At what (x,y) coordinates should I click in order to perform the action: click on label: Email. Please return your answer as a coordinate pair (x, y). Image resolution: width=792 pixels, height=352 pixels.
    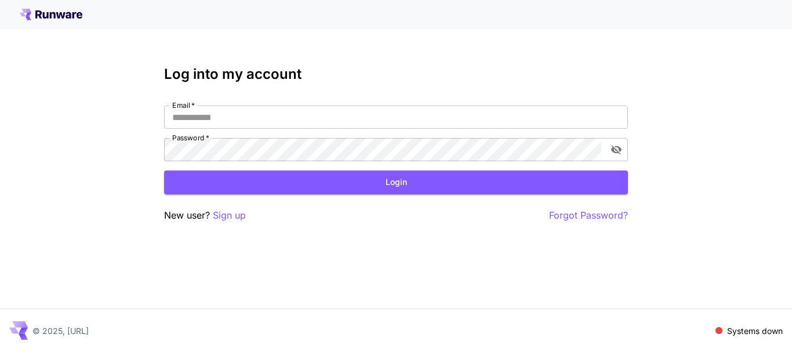
    Looking at the image, I should click on (183, 105).